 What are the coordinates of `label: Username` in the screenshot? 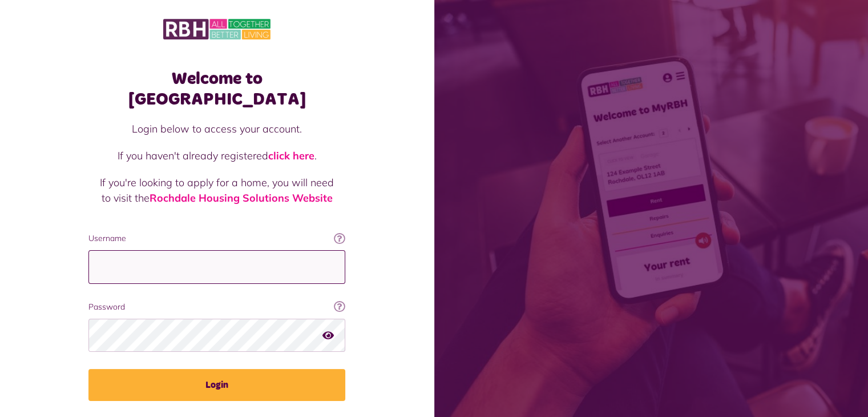 It's located at (217, 238).